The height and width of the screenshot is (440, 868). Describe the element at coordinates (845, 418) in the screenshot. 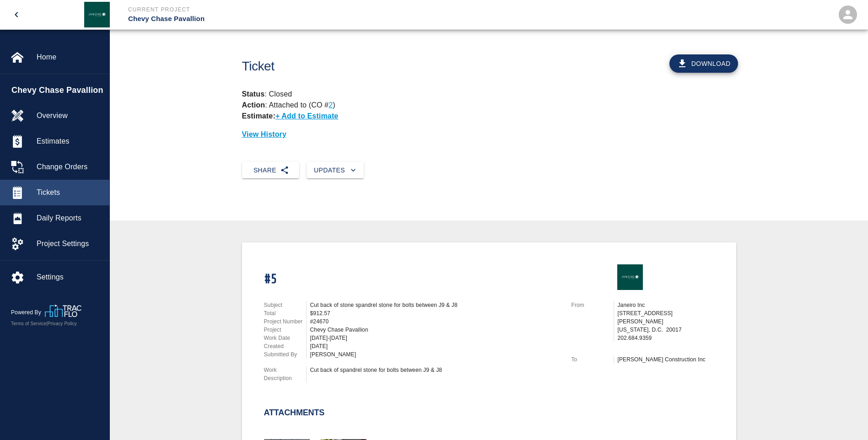

I see `div: Chat Widget` at that location.